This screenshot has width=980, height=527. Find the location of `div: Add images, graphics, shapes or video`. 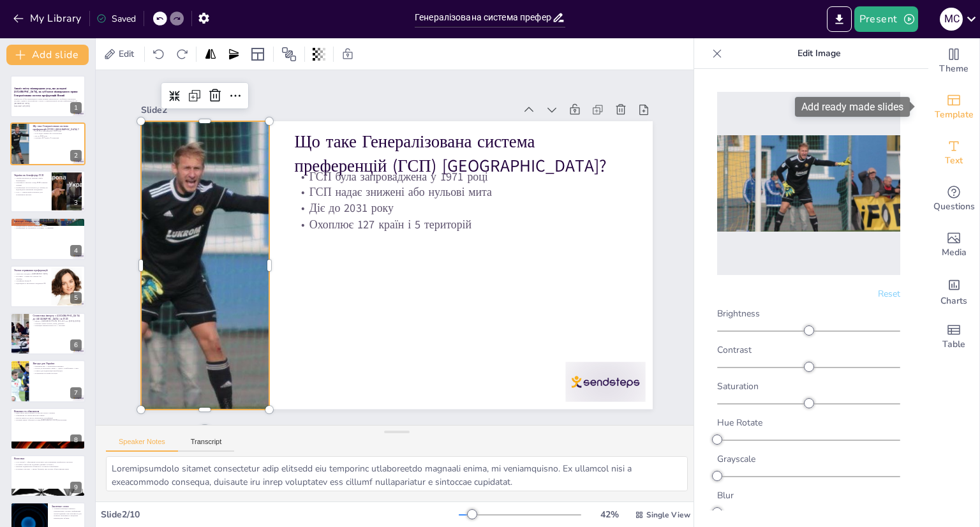

div: Add images, graphics, shapes or video is located at coordinates (954, 245).